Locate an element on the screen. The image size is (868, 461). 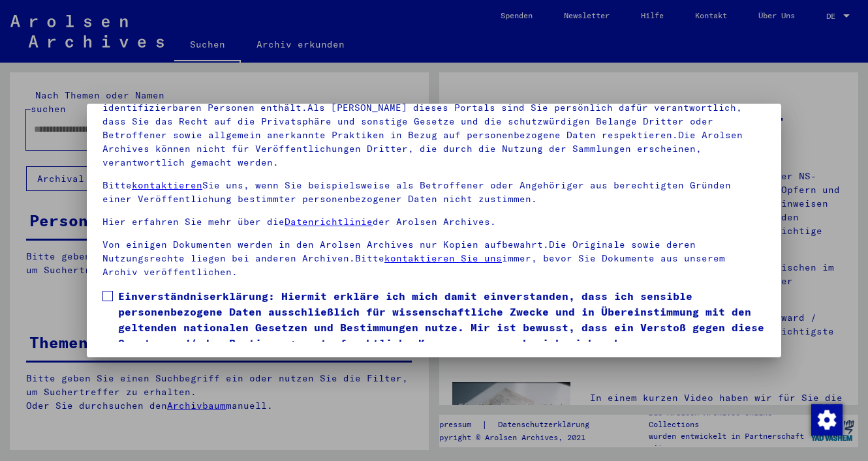
p: Bitte Sie uns, wenn Sie beispielsweise als Betroffener oder Angehöriger aus berechtigten Gründen ... is located at coordinates (434, 192).